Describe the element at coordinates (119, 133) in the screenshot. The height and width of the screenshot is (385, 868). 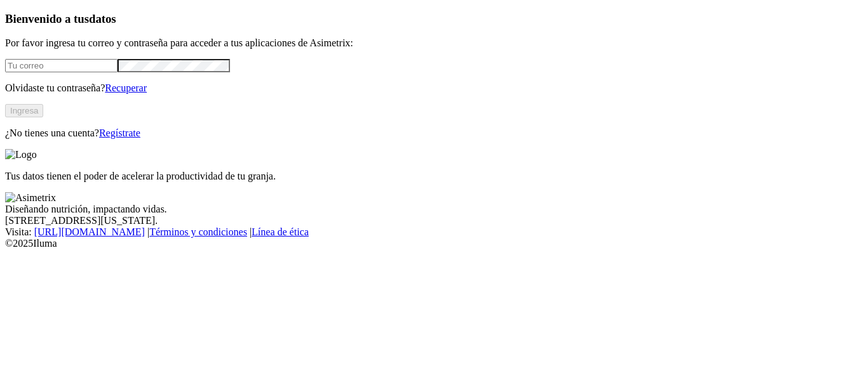
I see `a: Regístrate` at that location.